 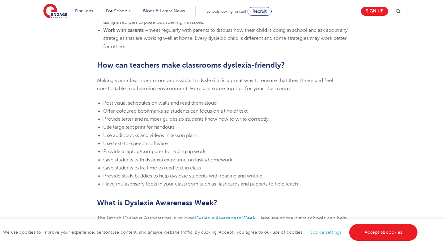 I want to click on span: Recruit, so click(x=260, y=11).